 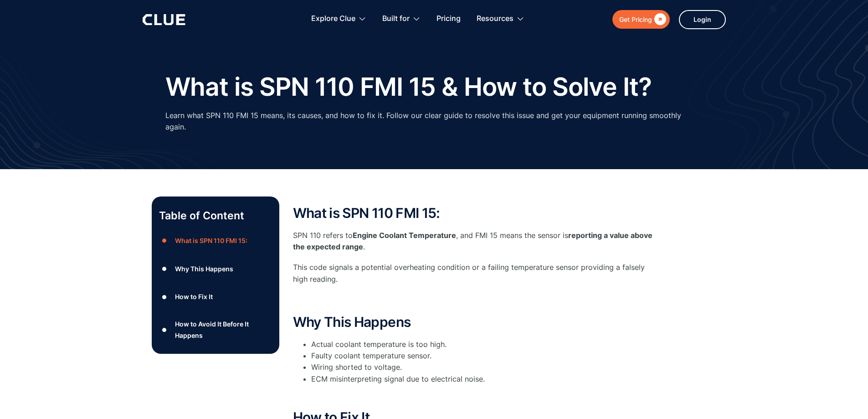 I want to click on p: This code signals a potential overheating condition or a failing temperature sensor providing a f..., so click(x=476, y=273).